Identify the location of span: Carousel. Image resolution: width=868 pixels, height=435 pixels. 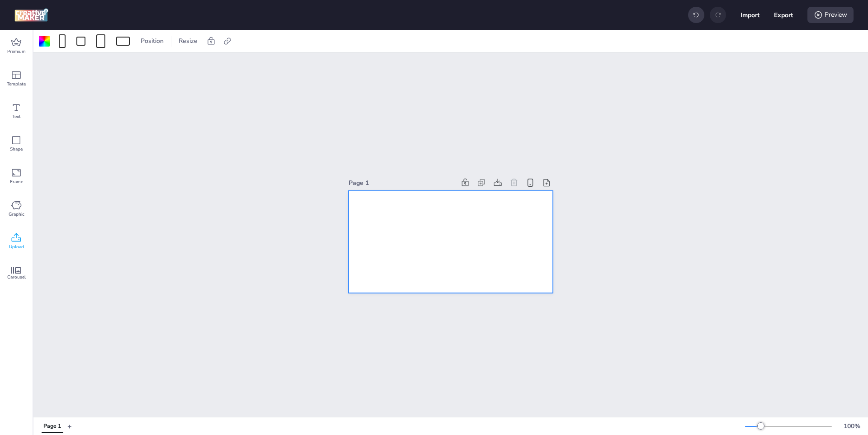
(17, 277).